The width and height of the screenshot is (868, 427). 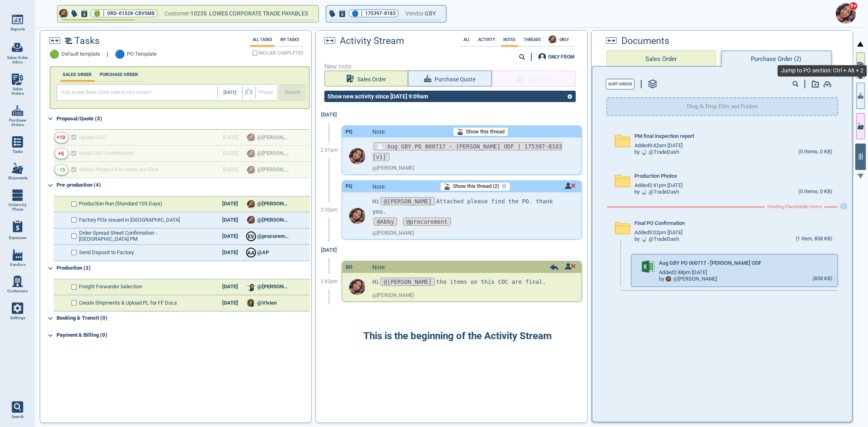 I want to click on button: Purchase Order (2), so click(x=777, y=58).